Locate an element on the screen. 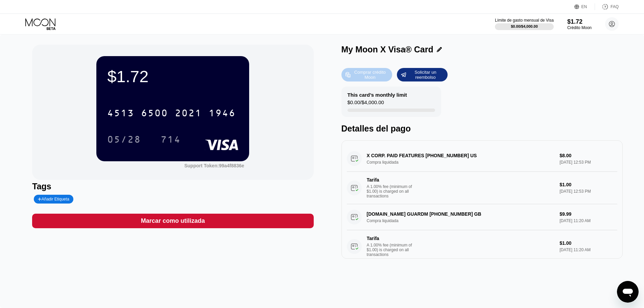 This screenshot has height=308, width=644. div: Crédito Moon is located at coordinates (579, 27).